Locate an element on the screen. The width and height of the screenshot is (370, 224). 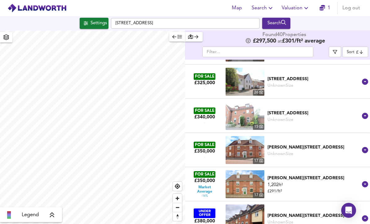
span: Log out is located at coordinates (351, 8).